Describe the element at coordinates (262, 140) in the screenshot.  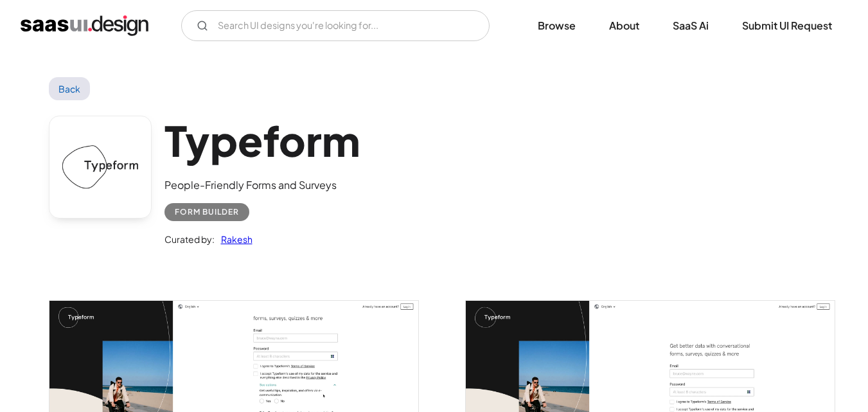
I see `h1: Typeform` at that location.